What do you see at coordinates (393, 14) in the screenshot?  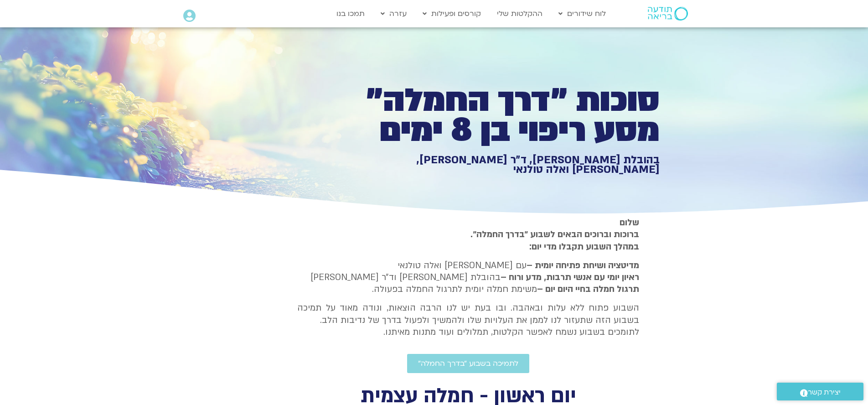 I see `a: עזרה` at bounding box center [393, 14].